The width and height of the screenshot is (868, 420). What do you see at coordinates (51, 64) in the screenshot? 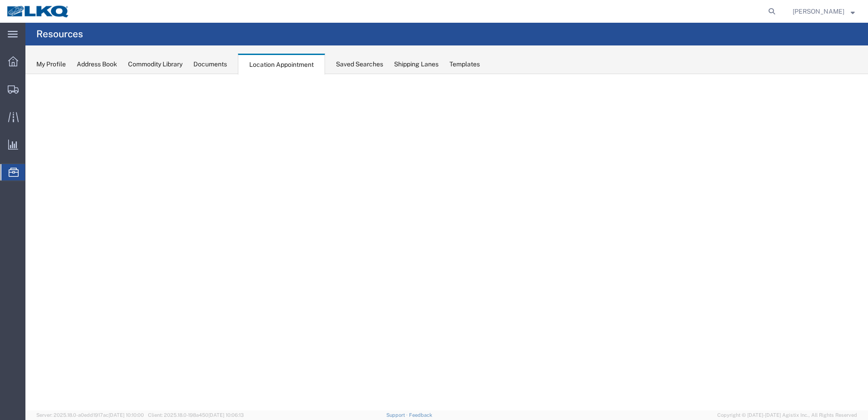
I see `div: My Profile` at bounding box center [51, 64].